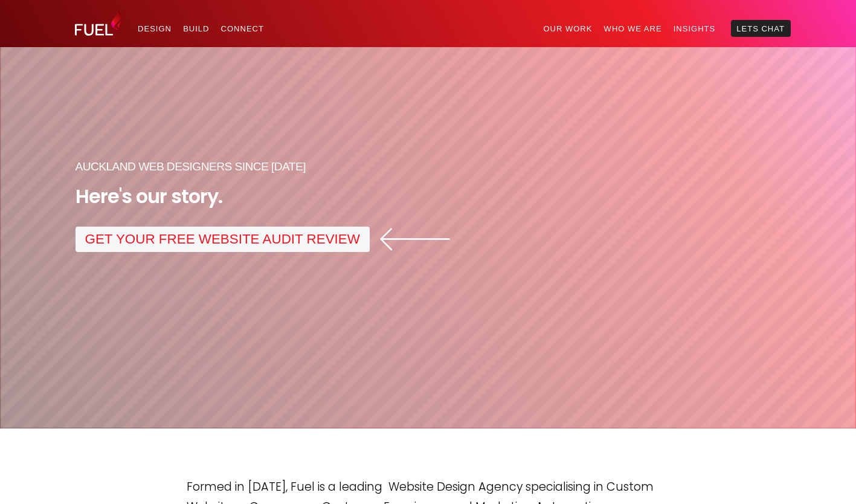 This screenshot has width=856, height=504. Describe the element at coordinates (760, 28) in the screenshot. I see `a: Lets Chat` at that location.